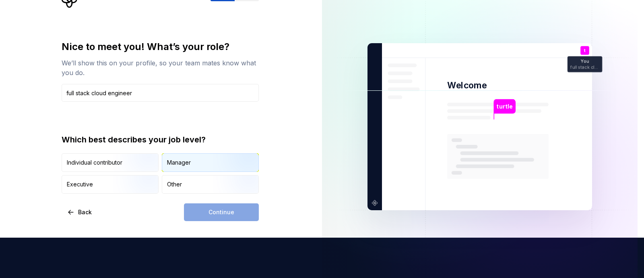 The width and height of the screenshot is (644, 278). Describe the element at coordinates (160, 140) in the screenshot. I see `div: Which best describes your job level?` at that location.